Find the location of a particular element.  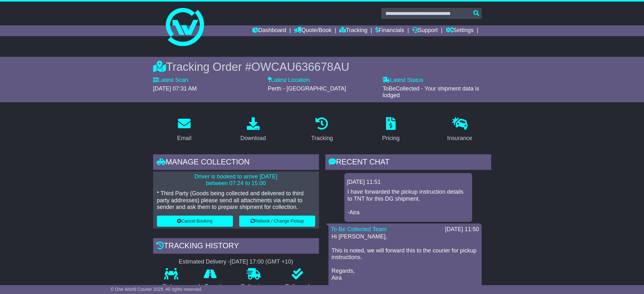

a: Pricing is located at coordinates (390, 130).